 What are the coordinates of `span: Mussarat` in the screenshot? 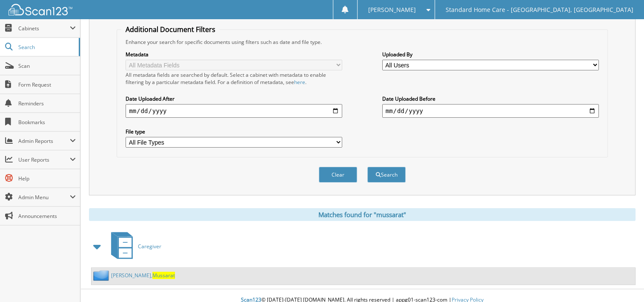 It's located at (163, 275).